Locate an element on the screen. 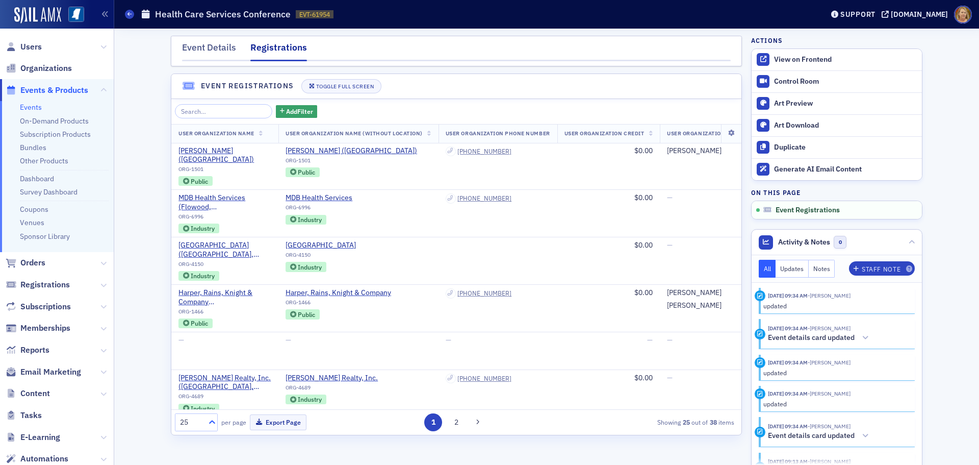  strong: 25 is located at coordinates (686, 422).